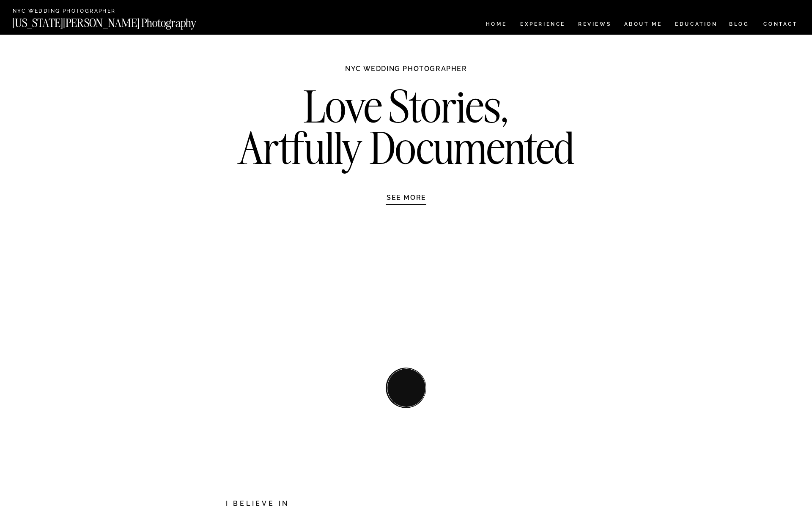 This screenshot has height=507, width=812. I want to click on nav: HOME, so click(496, 25).